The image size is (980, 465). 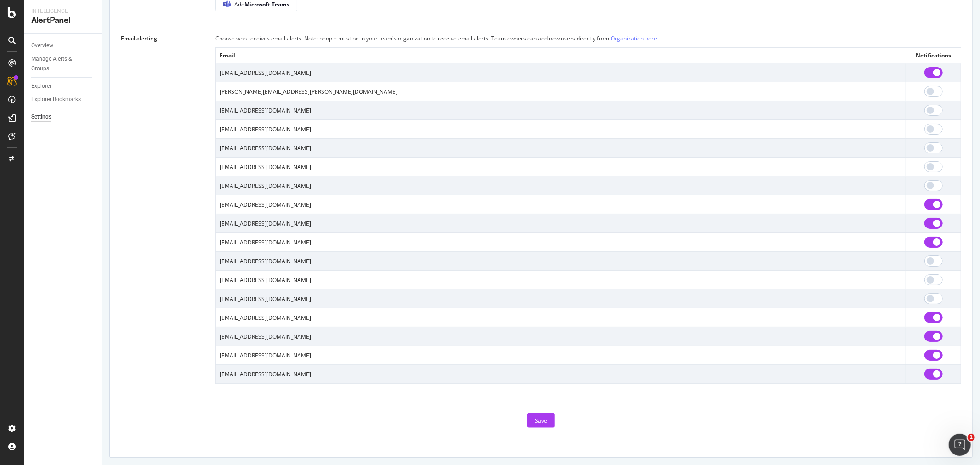 What do you see at coordinates (62, 20) in the screenshot?
I see `div: AlertPanel` at bounding box center [62, 20].